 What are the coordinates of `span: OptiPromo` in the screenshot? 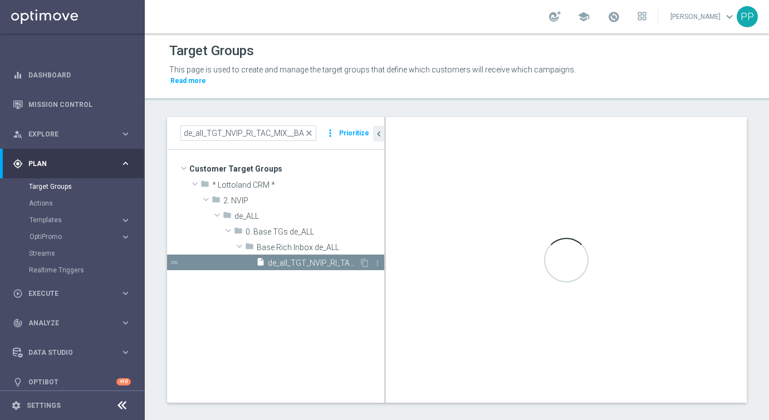 It's located at (69, 237).